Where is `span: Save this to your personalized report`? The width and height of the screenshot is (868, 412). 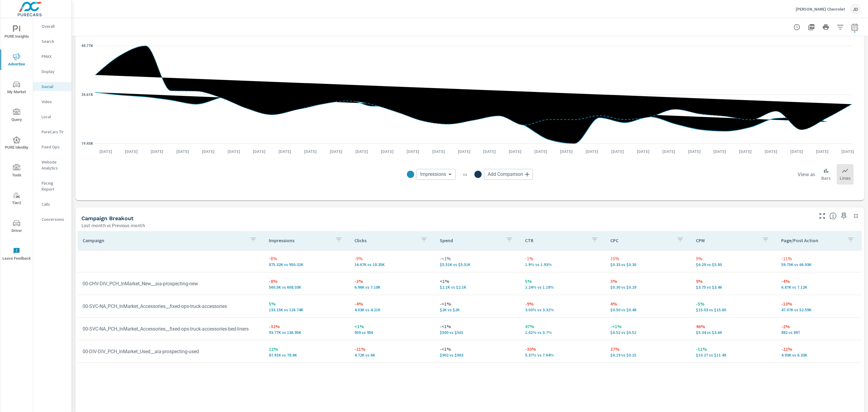
span: Save this to your personalized report is located at coordinates (844, 216).